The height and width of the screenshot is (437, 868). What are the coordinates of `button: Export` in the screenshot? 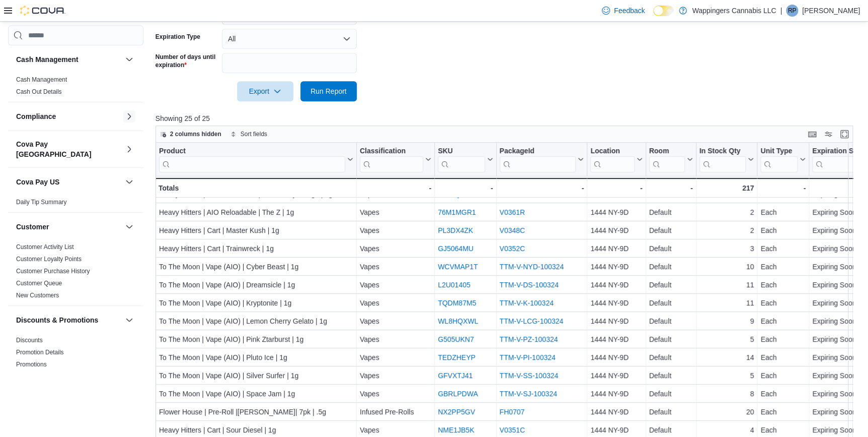 It's located at (265, 91).